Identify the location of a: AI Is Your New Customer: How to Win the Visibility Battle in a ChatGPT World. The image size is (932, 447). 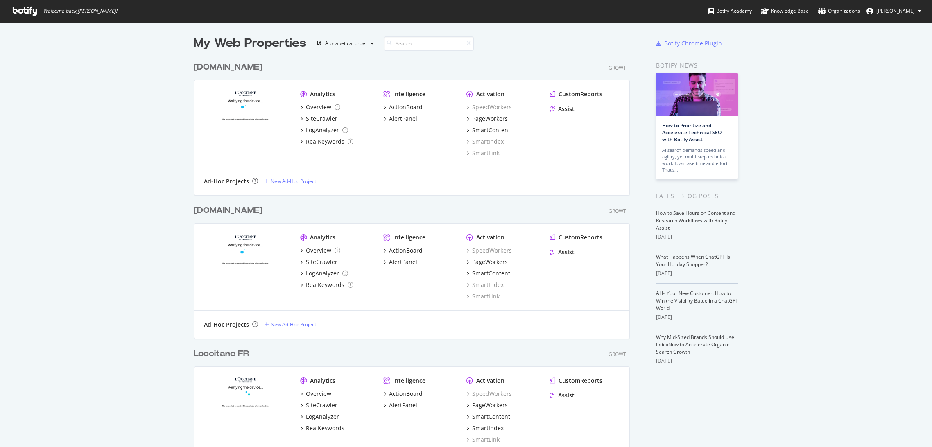
(697, 301).